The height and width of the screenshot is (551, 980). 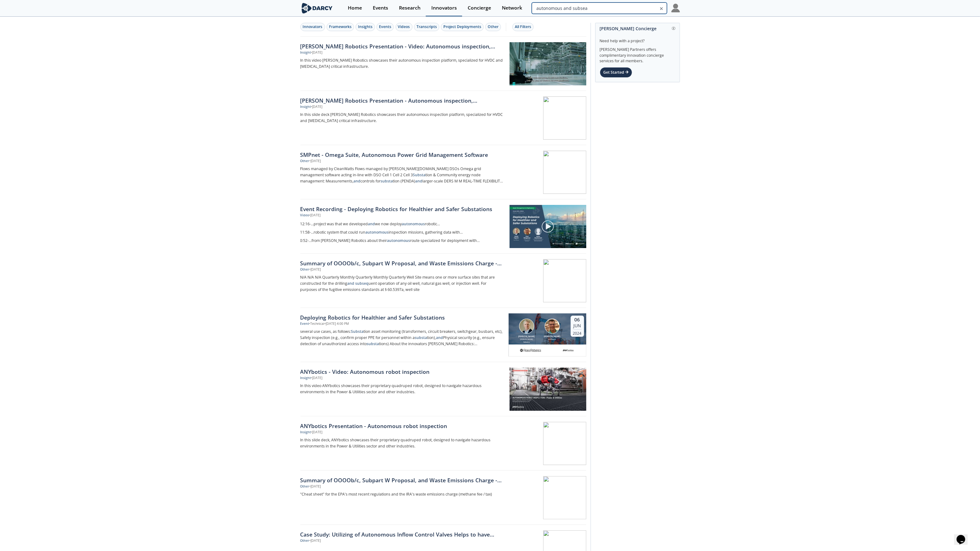 I want to click on img: Profile, so click(x=676, y=8).